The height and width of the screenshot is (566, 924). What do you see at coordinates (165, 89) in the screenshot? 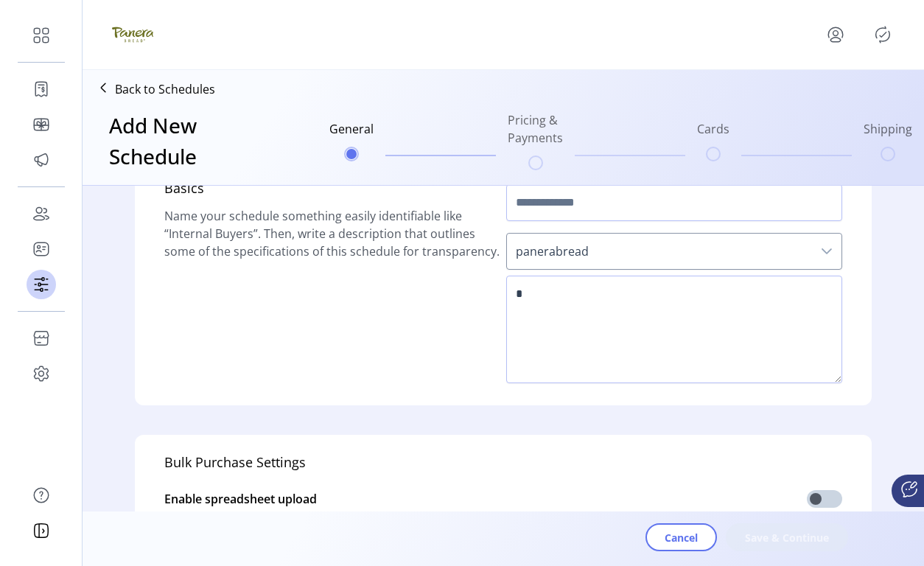
I see `p: Back to Schedules` at bounding box center [165, 89].